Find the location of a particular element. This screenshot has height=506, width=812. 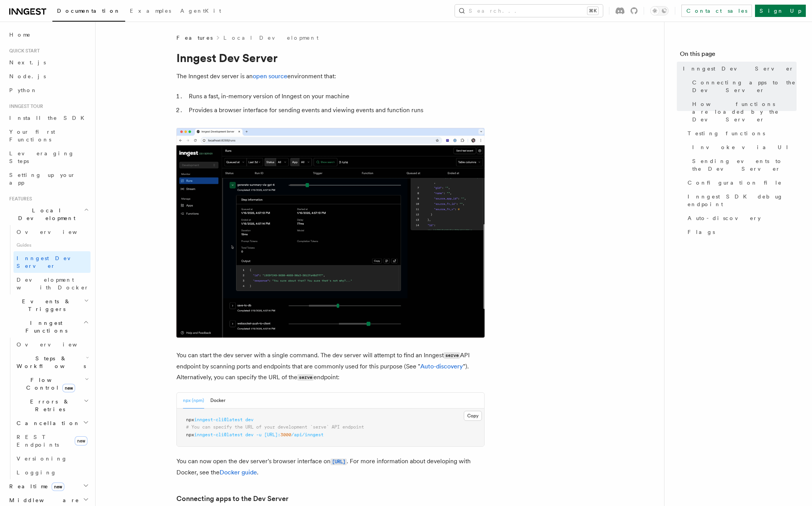

a: Flags is located at coordinates (741, 232).